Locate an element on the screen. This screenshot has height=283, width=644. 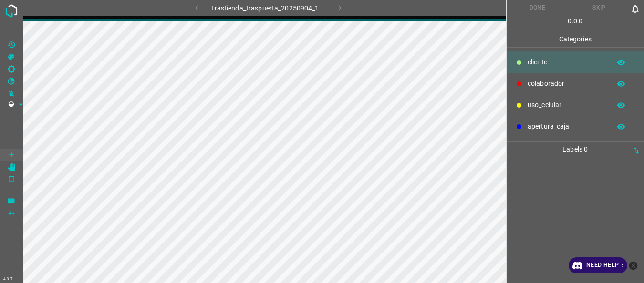
img: logo is located at coordinates (11, 11).